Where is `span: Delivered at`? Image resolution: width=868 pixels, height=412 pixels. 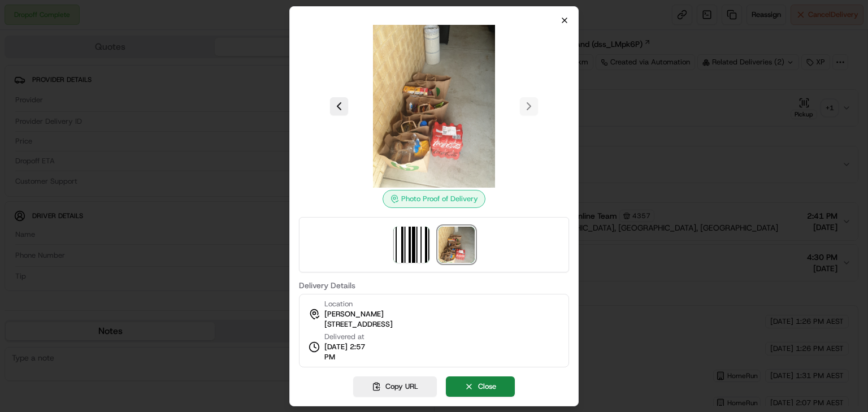 span: Delivered at is located at coordinates (350, 337).